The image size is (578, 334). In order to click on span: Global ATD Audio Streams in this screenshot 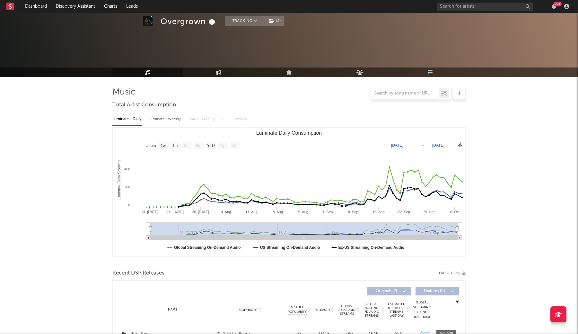, I will do `click(347, 310)`.